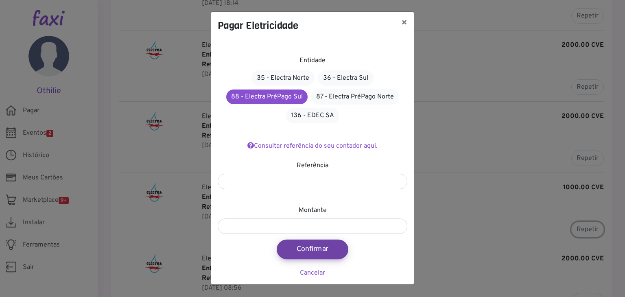 This screenshot has height=297, width=625. Describe the element at coordinates (312, 116) in the screenshot. I see `a: 136 - EDEC SA` at that location.